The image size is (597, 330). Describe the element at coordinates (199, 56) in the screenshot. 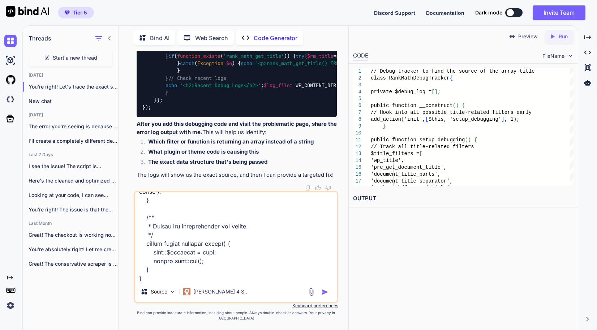

I see `span: function_exists` at that location.